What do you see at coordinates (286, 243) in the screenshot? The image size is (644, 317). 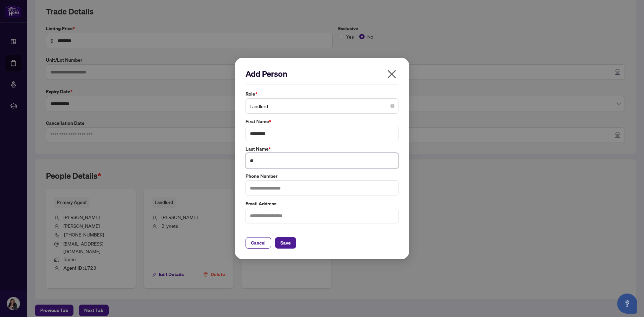 I see `span: Save` at bounding box center [286, 243].